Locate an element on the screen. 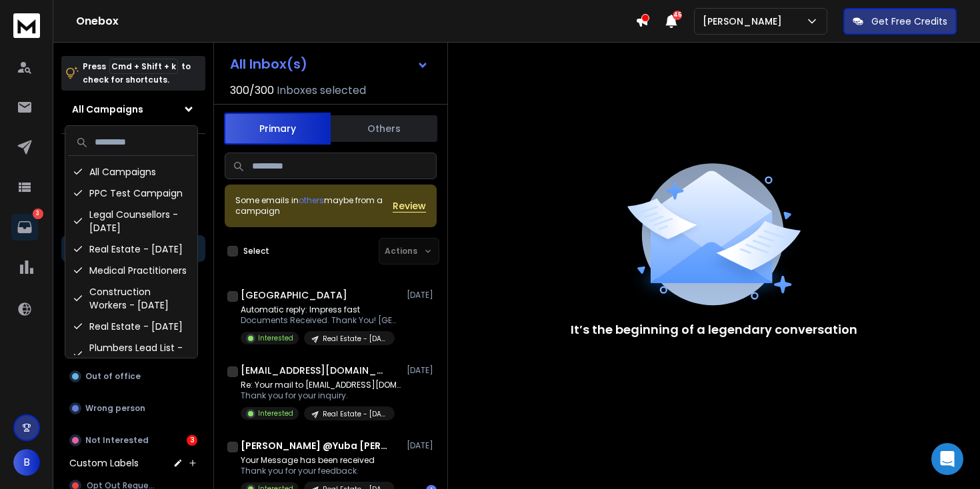  h1: All Inbox(s) is located at coordinates (269, 64).